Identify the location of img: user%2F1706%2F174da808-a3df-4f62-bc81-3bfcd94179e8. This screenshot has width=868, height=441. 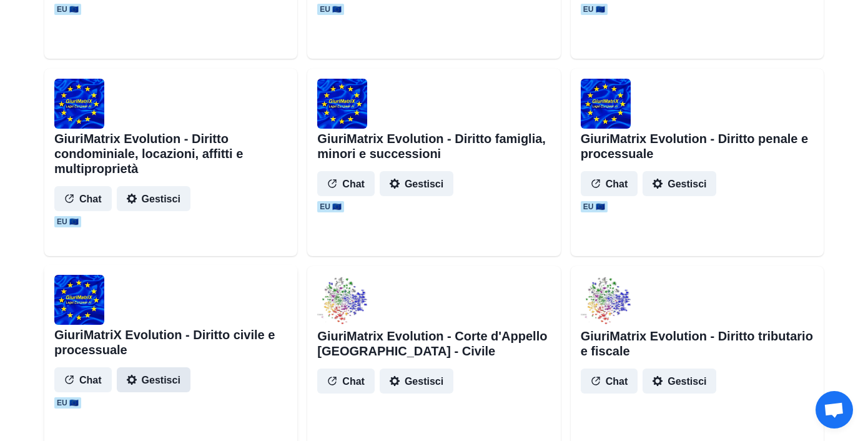
(79, 104).